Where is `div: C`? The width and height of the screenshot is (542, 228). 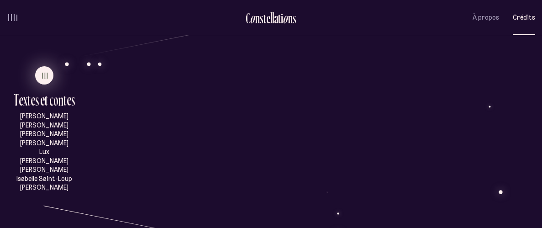
div: C is located at coordinates (248, 18).